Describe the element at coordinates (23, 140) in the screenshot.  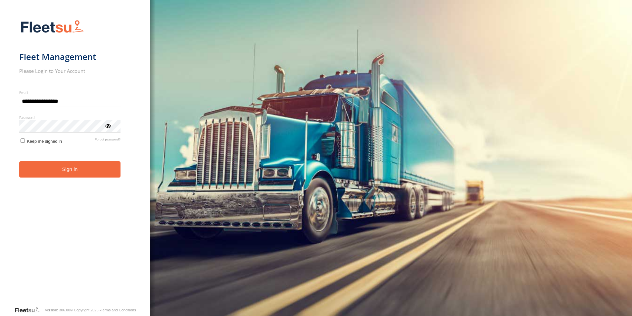
I see `input: Keep me signed in` at that location.